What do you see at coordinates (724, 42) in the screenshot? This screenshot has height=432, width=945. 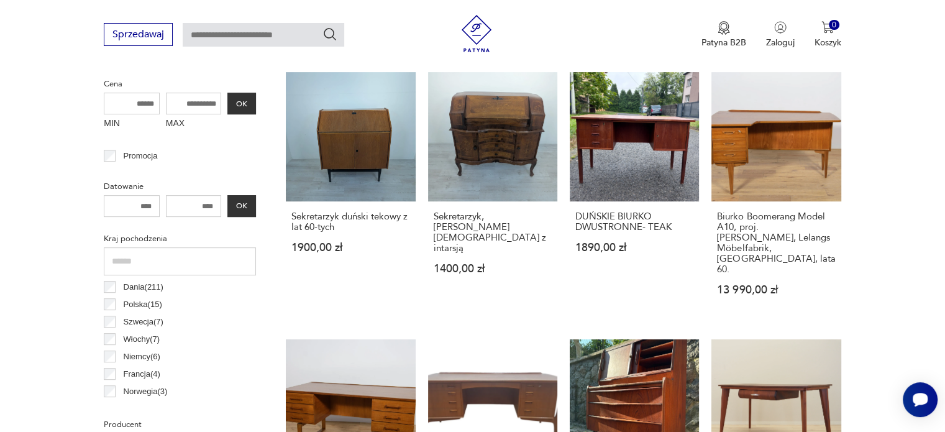 I see `p: Patyna B2B` at bounding box center [724, 42].